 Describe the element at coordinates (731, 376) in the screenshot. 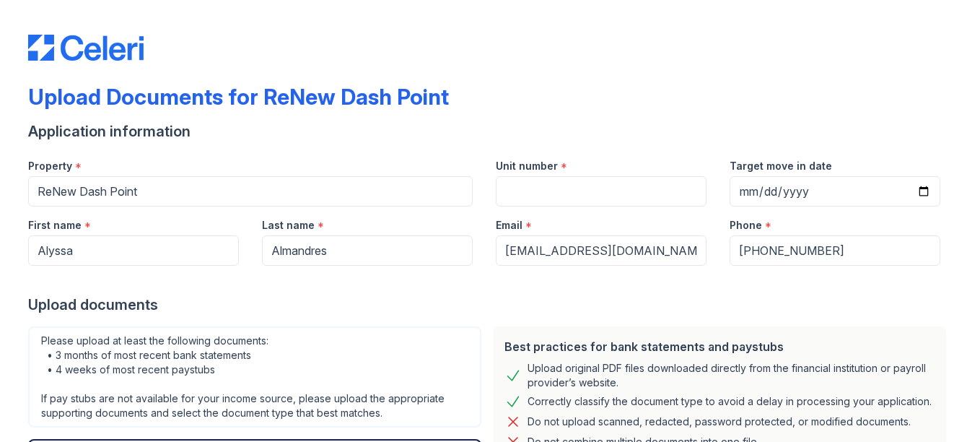

I see `div: Upload original PDF files downloaded directly from the financial institution or payroll provider’...` at that location.